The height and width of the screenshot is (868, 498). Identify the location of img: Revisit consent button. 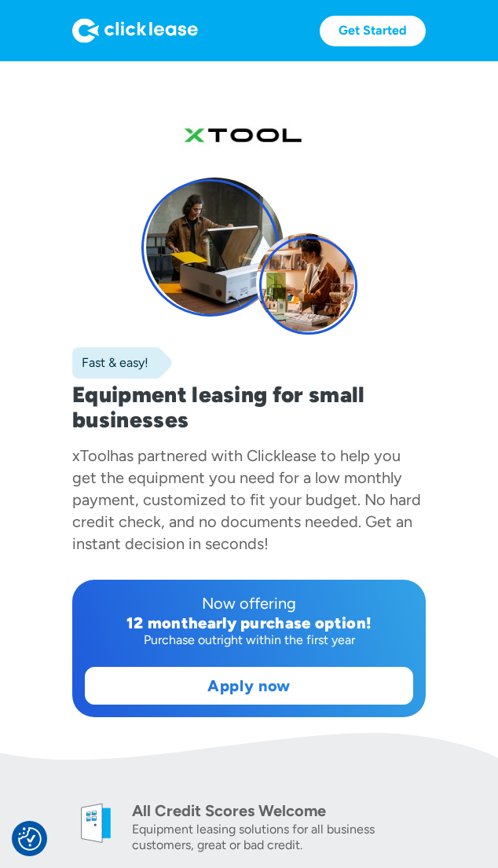
(30, 839).